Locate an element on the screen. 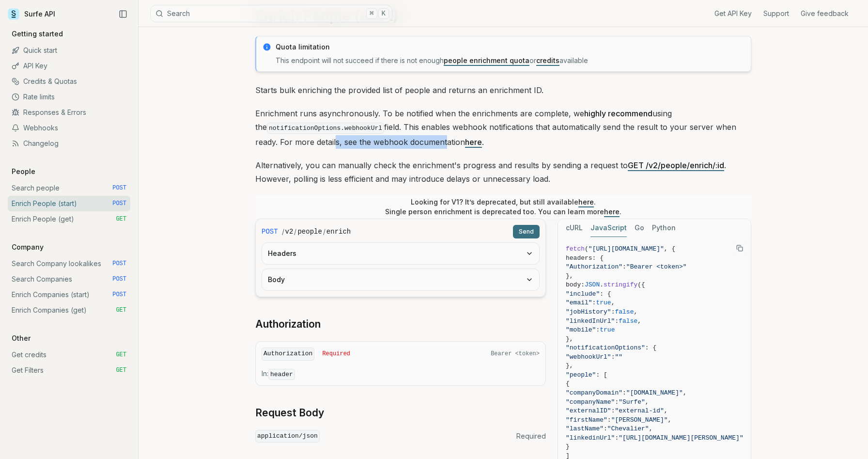 This screenshot has height=459, width=868. a: Enrich People (start) POST is located at coordinates (69, 203).